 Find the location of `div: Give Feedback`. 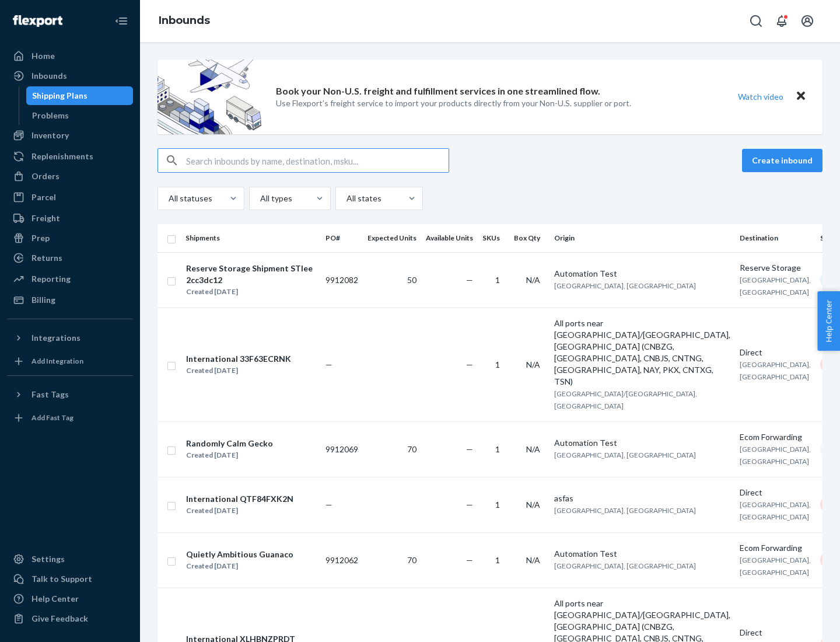

div: Give Feedback is located at coordinates (59, 619).